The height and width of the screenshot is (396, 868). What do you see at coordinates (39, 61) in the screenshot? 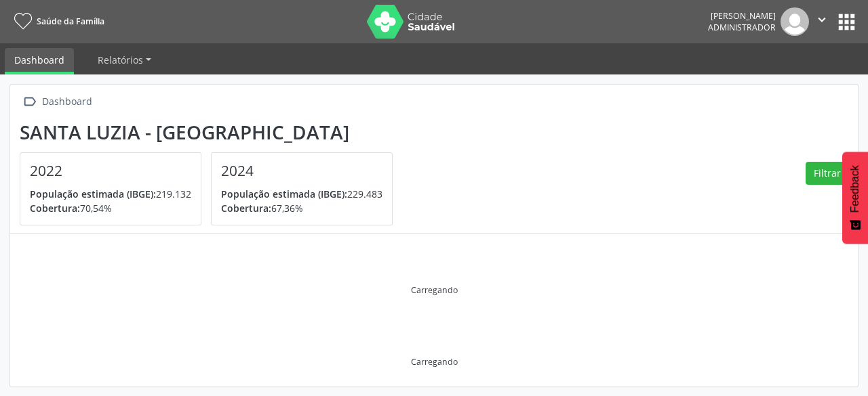
I see `a: Dashboard` at bounding box center [39, 61].